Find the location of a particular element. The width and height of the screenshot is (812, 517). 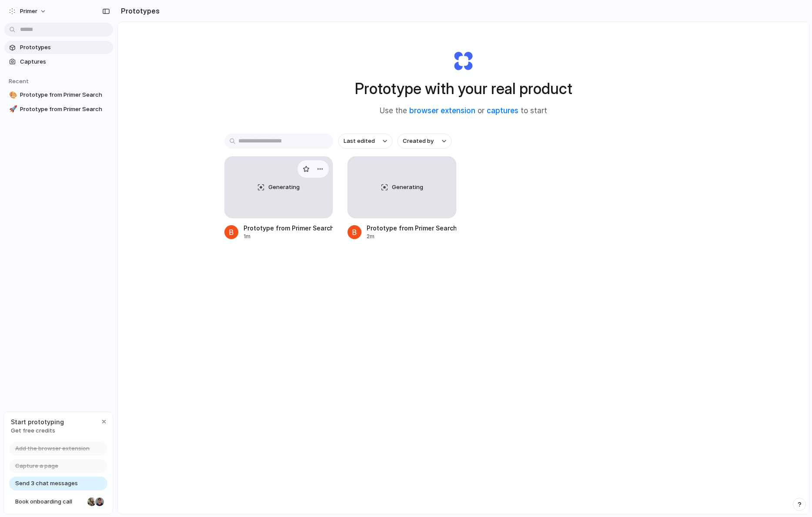

a: GeneratingPrototype from Primer Search2m is located at coordinates (402, 198).